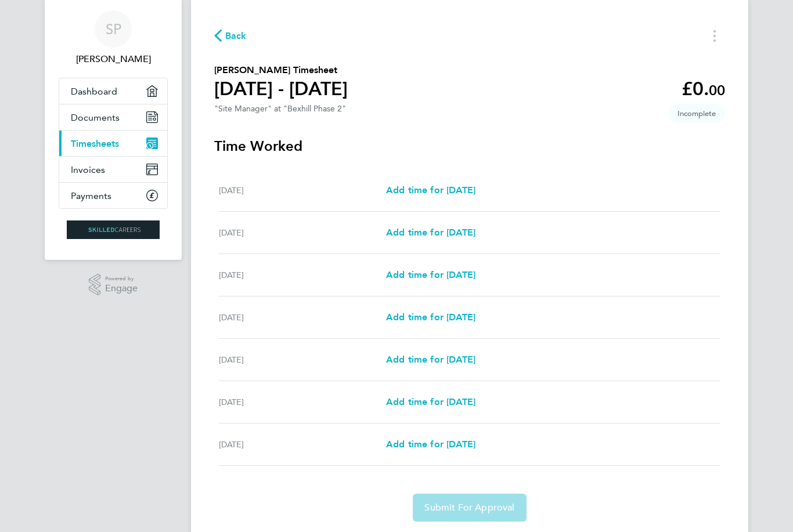 This screenshot has width=793, height=532. I want to click on app-decimal: £0., so click(703, 89).